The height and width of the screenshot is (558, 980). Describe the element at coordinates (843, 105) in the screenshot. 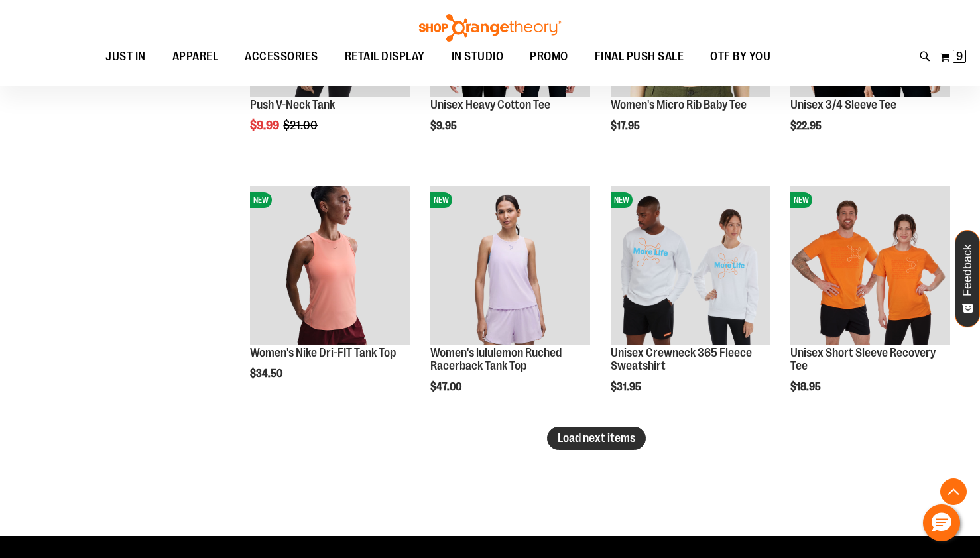

I see `a: Unisex 3/4 Sleeve Tee` at that location.